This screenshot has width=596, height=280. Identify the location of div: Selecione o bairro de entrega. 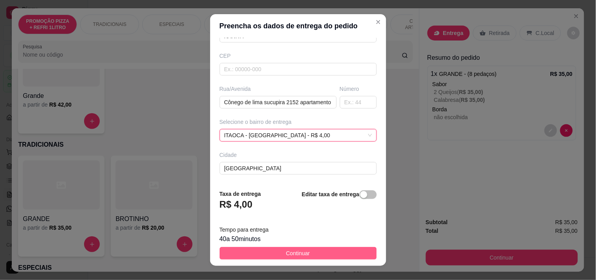
(298, 122).